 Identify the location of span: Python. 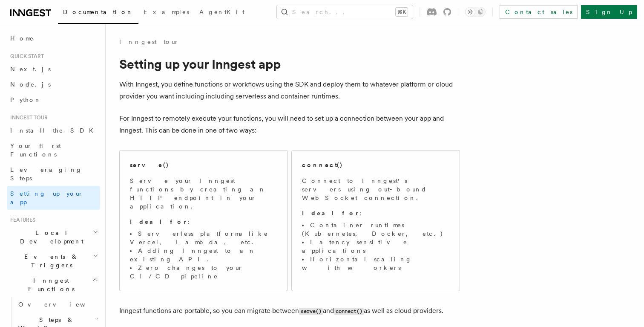
(26, 100).